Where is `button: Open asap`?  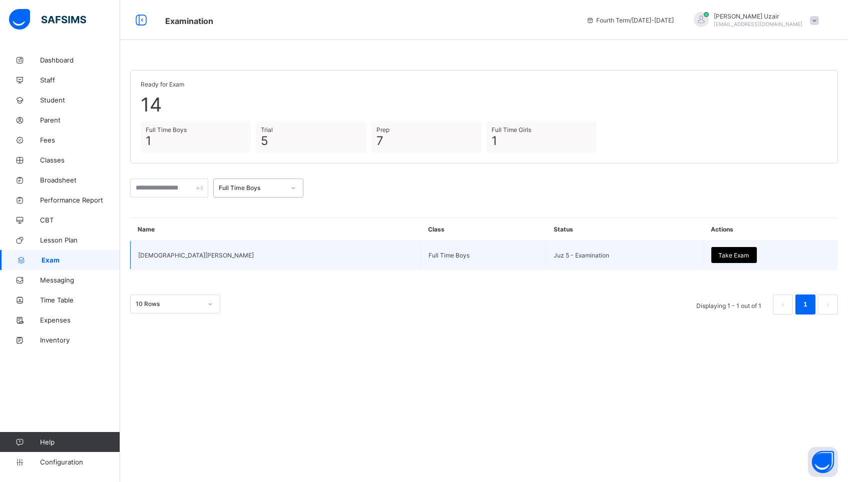
button: Open asap is located at coordinates (823, 462).